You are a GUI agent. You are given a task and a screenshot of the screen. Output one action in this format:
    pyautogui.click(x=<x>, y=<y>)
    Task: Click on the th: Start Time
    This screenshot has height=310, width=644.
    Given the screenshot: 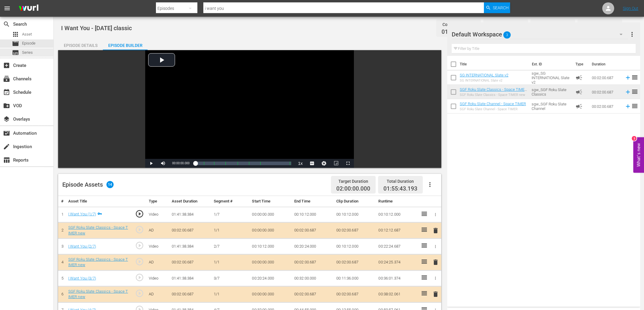 What is the action you would take?
    pyautogui.click(x=271, y=201)
    